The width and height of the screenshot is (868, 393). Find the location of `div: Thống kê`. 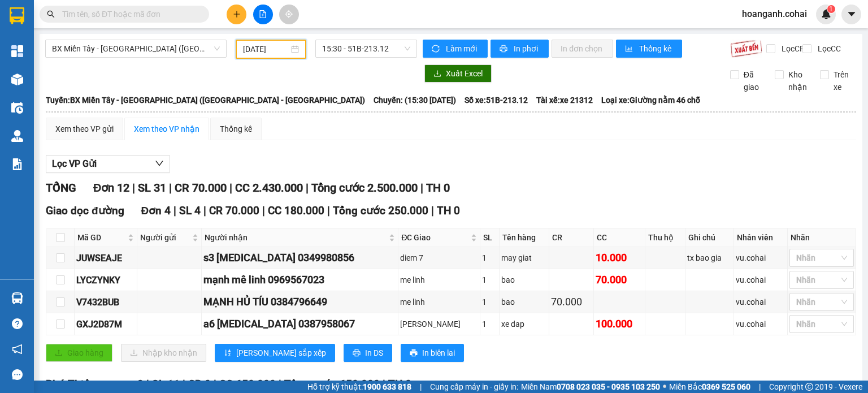

div: Thống kê is located at coordinates (236, 129).